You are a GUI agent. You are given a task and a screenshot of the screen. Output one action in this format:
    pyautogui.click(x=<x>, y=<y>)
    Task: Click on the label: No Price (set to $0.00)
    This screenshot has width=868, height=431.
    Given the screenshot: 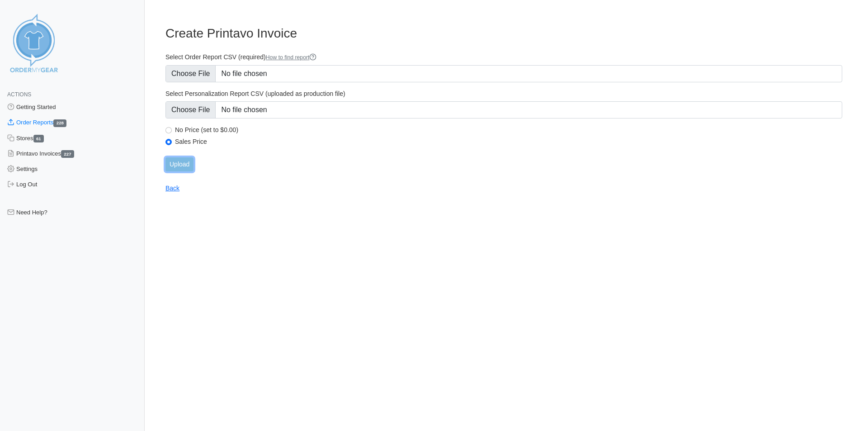 What is the action you would take?
    pyautogui.click(x=508, y=129)
    